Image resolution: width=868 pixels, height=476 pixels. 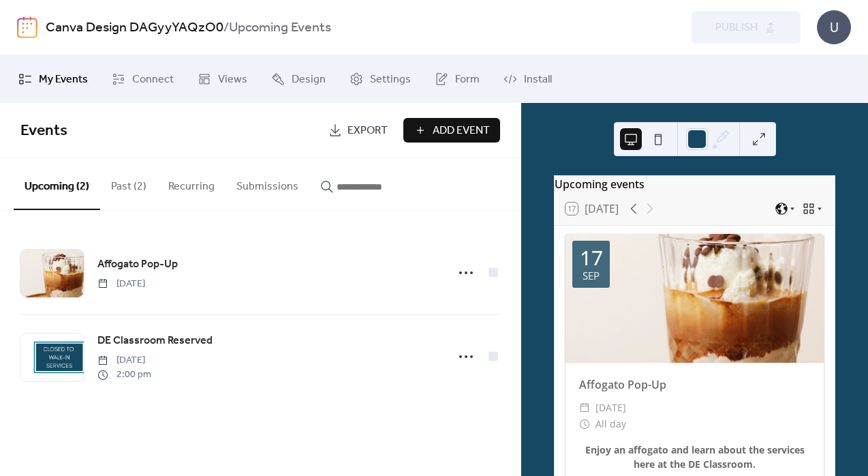 I want to click on div: U, so click(x=834, y=27).